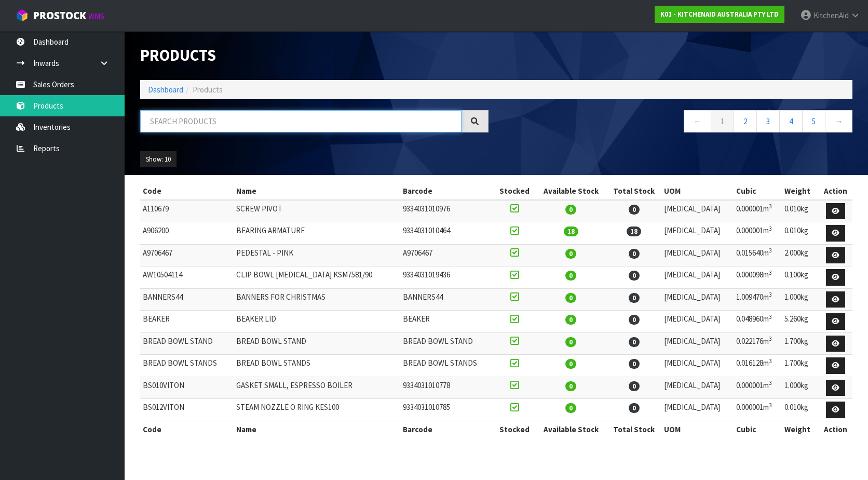 The image size is (868, 480). I want to click on td: SCREW PIVOT, so click(317, 211).